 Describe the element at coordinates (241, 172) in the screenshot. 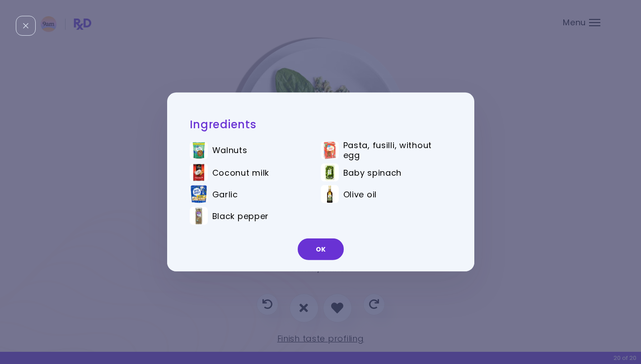

I see `span: Coconut milk` at that location.